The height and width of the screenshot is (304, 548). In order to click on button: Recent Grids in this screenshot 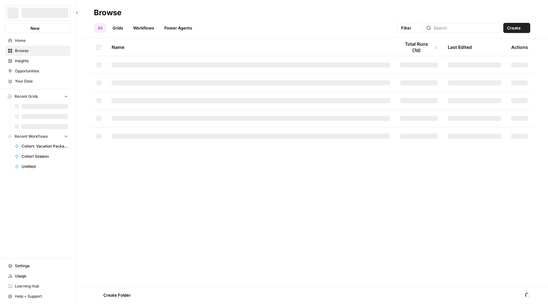, I will do `click(38, 96)`.